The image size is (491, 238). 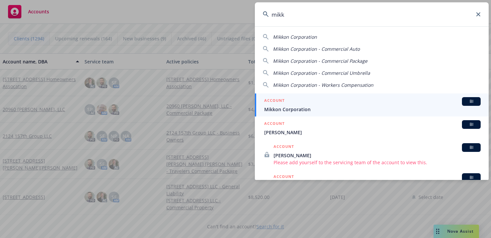 What do you see at coordinates (323, 85) in the screenshot?
I see `span: Mikkon Corporation - Workers Compensation` at bounding box center [323, 85].